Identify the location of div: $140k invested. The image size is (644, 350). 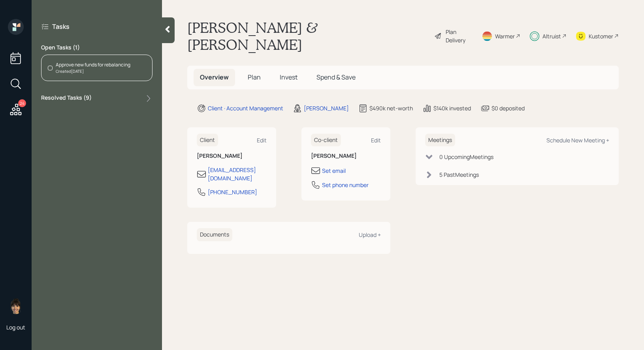
(452, 108).